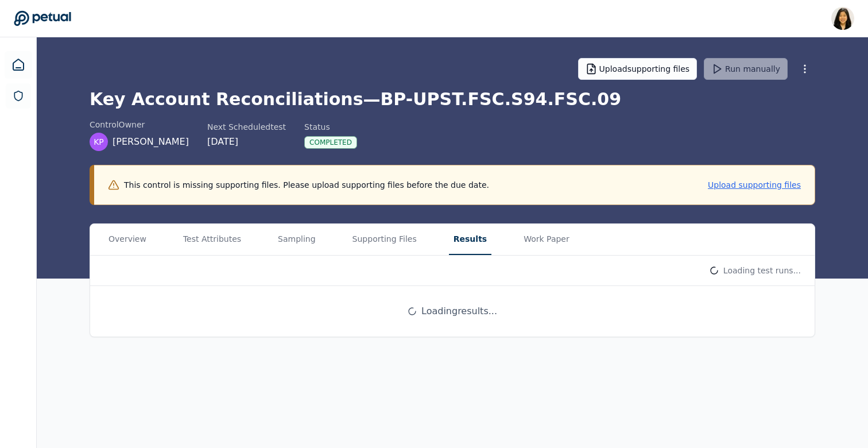 The width and height of the screenshot is (868, 448). Describe the element at coordinates (331, 142) in the screenshot. I see `div: Completed` at that location.